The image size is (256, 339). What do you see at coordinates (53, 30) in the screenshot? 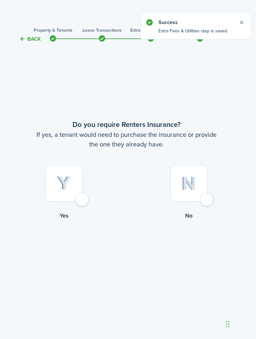
I see `h3: Property & Tenants` at bounding box center [53, 30].